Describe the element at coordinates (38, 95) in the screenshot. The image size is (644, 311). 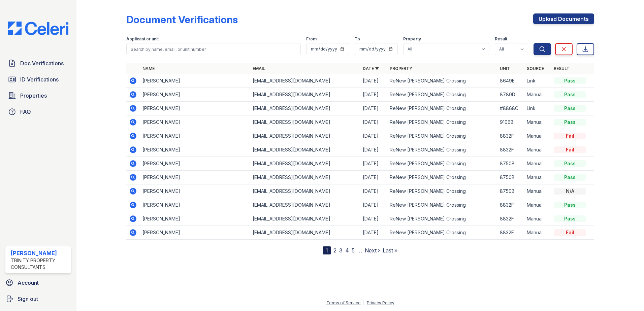
I see `a: Properties` at that location.